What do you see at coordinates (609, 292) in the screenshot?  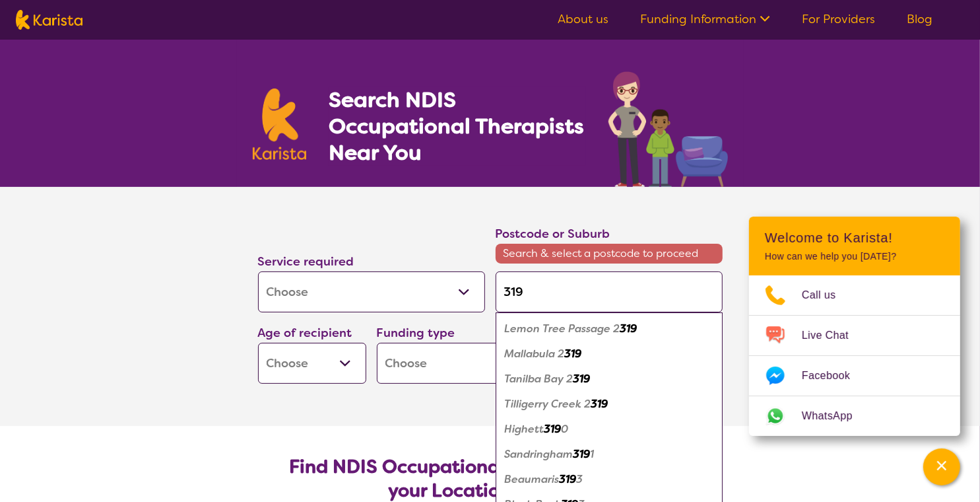 I see `input: Type` at bounding box center [609, 292].